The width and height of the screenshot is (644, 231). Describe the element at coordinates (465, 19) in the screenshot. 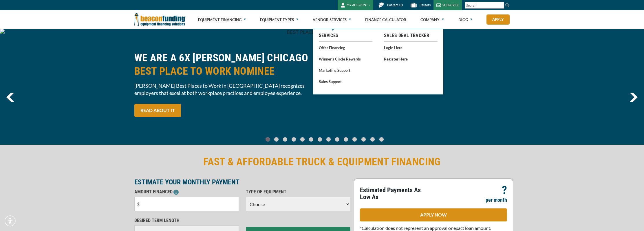

I see `a: Blog` at that location.